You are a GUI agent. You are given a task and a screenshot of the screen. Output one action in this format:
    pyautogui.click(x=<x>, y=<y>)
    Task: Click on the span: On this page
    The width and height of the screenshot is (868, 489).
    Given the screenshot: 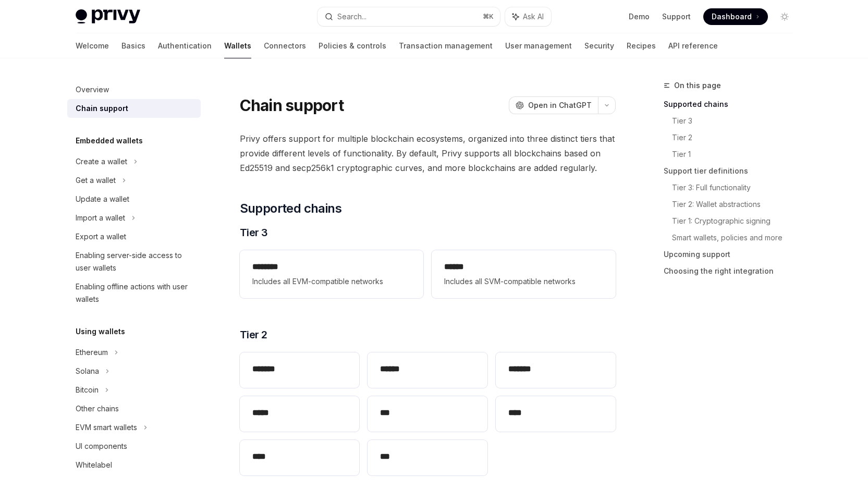 What is the action you would take?
    pyautogui.click(x=698, y=85)
    